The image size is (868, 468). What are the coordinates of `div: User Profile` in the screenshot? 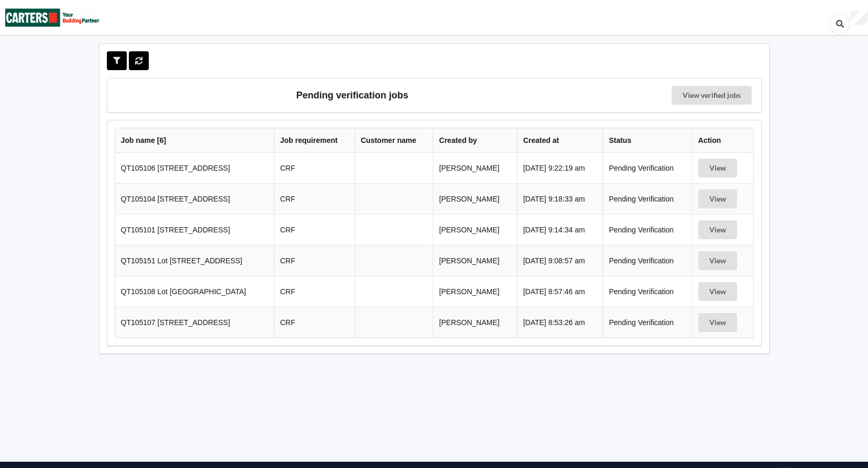 It's located at (859, 18).